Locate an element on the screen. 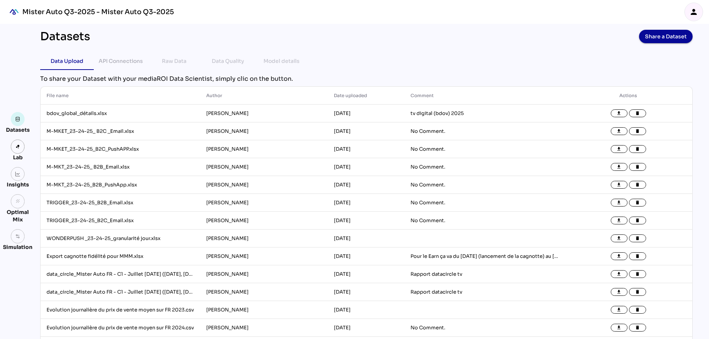 Image resolution: width=709 pixels, height=339 pixels. th: Author is located at coordinates (264, 96).